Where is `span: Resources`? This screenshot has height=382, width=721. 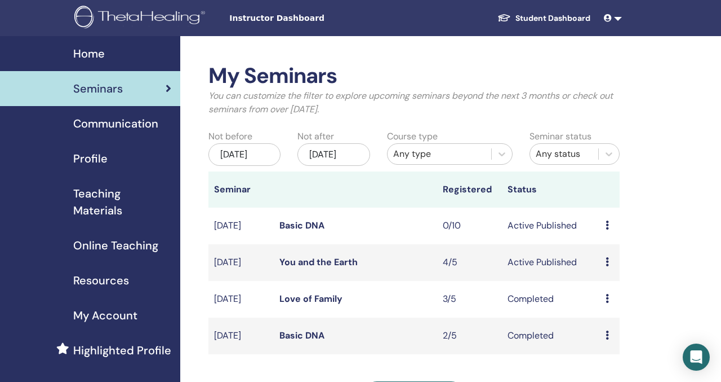
span: Resources is located at coordinates (101, 280).